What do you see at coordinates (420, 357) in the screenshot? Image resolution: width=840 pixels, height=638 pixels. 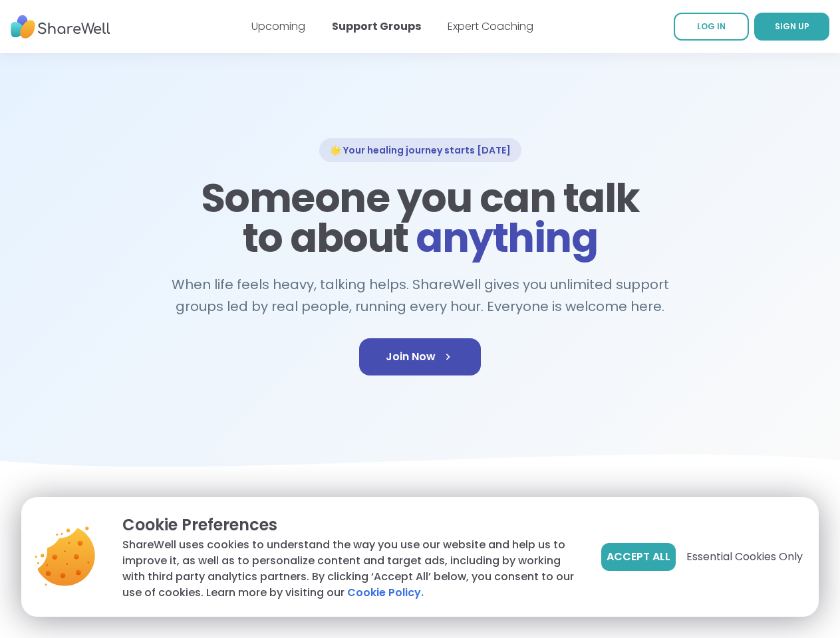 I see `span: Join Now` at bounding box center [420, 357].